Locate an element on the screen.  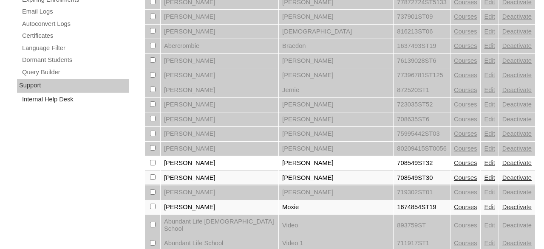
td: 1674854ST19 is located at coordinates (421, 208).